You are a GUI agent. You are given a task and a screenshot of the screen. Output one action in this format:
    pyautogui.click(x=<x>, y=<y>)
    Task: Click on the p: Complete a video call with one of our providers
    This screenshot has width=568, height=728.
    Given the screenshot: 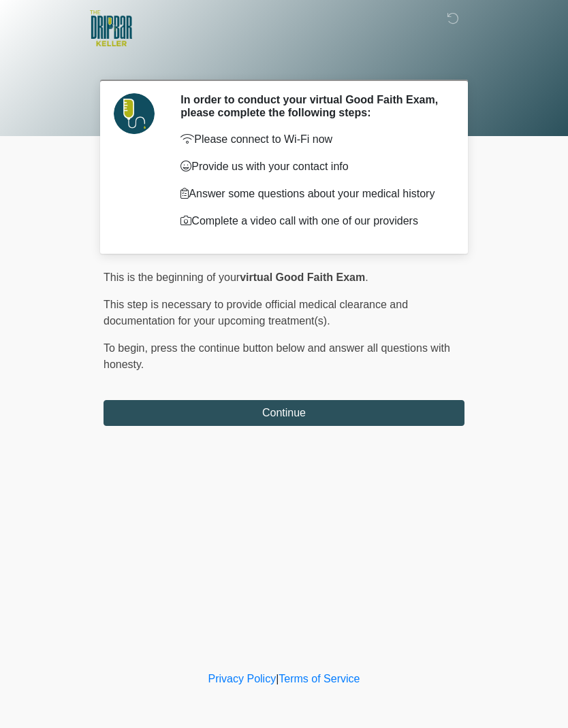 What is the action you would take?
    pyautogui.click(x=312, y=221)
    